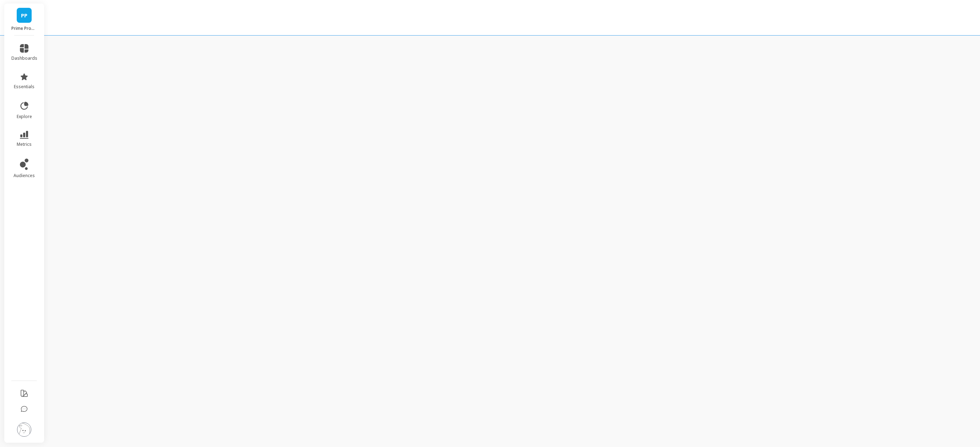 The image size is (980, 447). Describe the element at coordinates (24, 117) in the screenshot. I see `span: explore` at that location.